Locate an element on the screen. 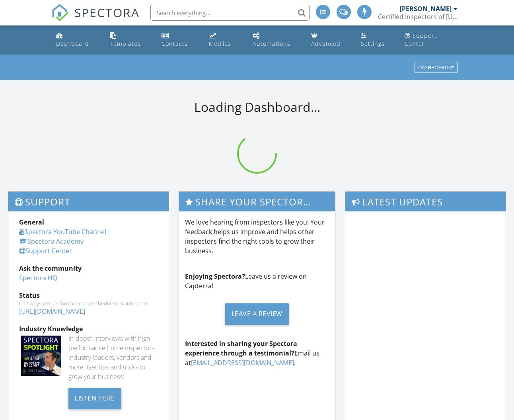  div: Industry Knowledge is located at coordinates (88, 329).